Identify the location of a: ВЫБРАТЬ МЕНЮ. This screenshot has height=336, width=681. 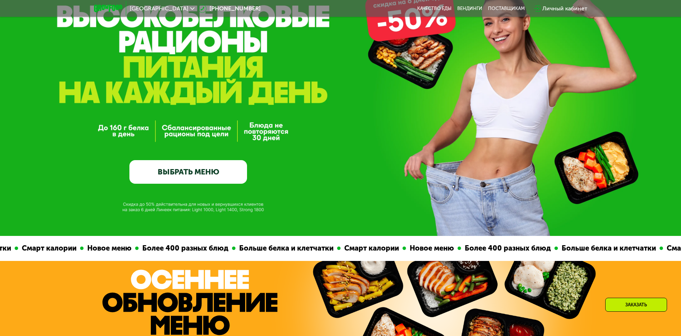
(188, 172).